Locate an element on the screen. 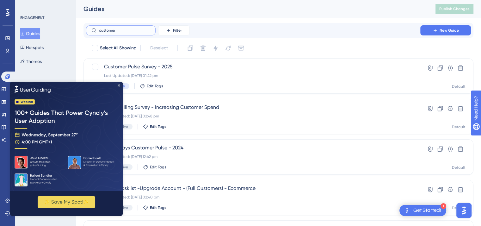 The height and width of the screenshot is (226, 481). button: Hotspots is located at coordinates (32, 47).